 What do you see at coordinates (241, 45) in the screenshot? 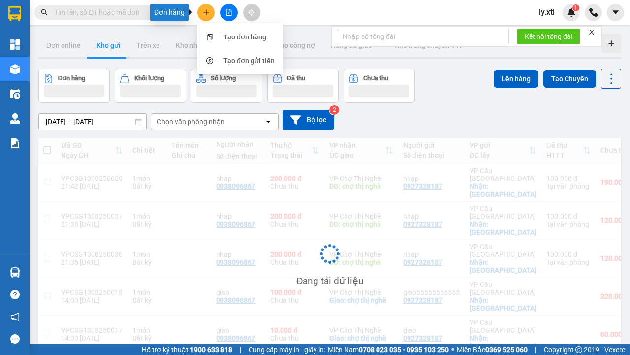
I see `button: Kho thanh lý` at bounding box center [241, 45].